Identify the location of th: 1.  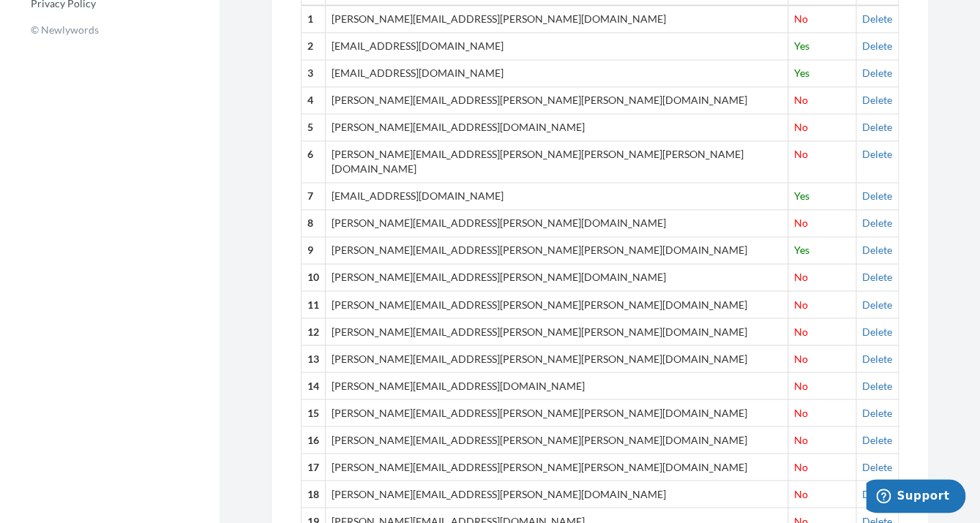
(313, 18).